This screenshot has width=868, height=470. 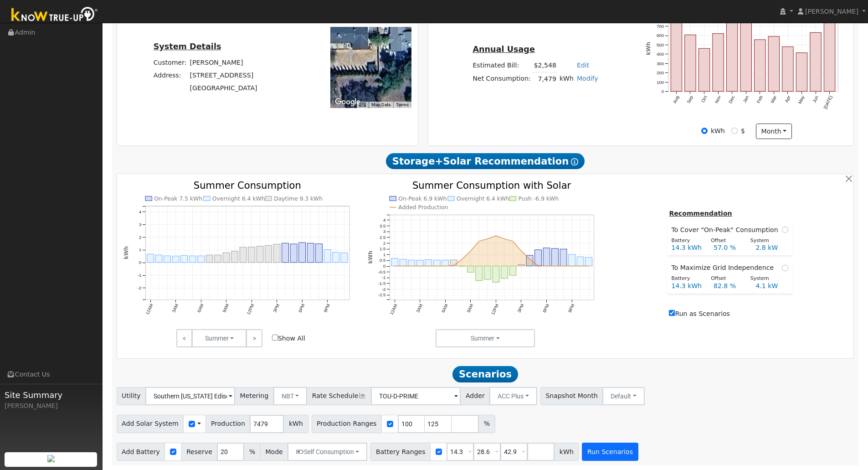 What do you see at coordinates (190, 396) in the screenshot?
I see `input: Select a Utility` at bounding box center [190, 396].